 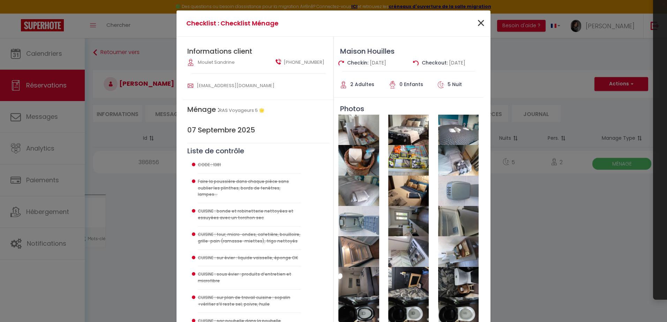 What do you see at coordinates (341, 63) in the screenshot?
I see `img: check in` at bounding box center [341, 63].